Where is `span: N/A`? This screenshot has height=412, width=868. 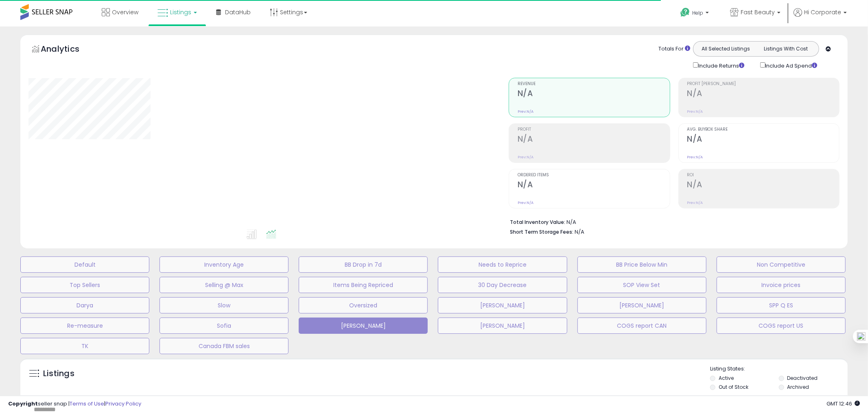
span: N/A is located at coordinates (579, 232).